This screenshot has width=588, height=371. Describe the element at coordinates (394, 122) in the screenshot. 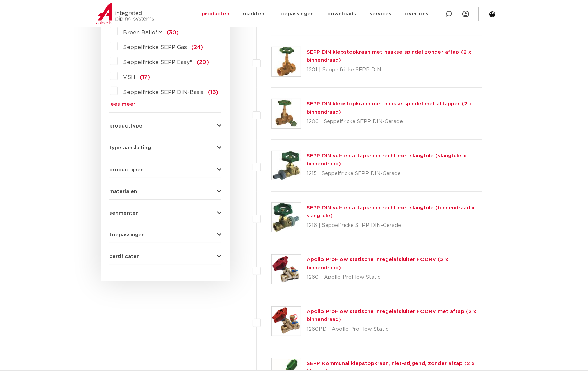

I see `p: 1206 | Seppelfricke SEPP DIN-Gerade` at that location.